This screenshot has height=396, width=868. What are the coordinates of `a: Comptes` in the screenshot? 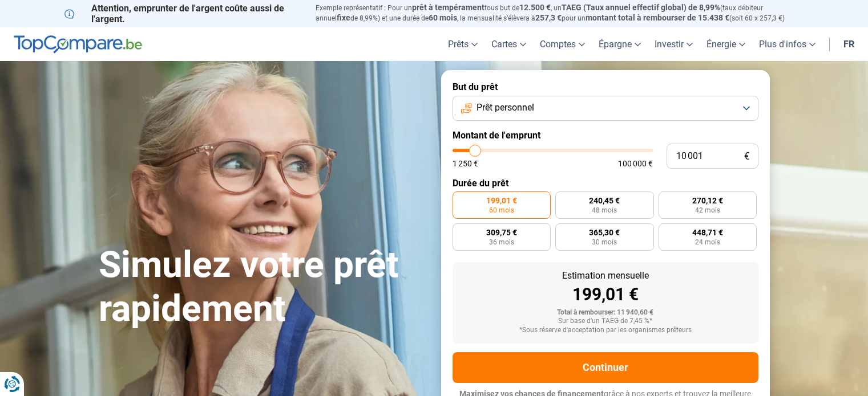 It's located at (562, 44).